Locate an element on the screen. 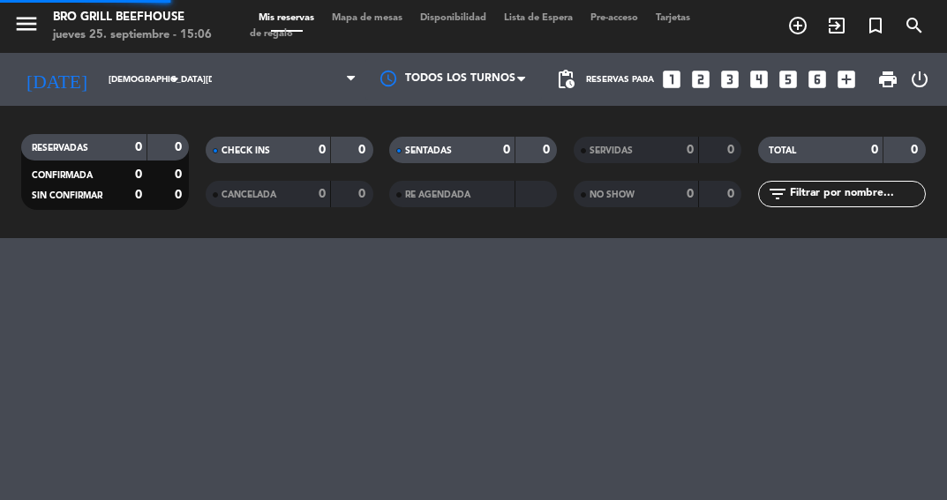  input: Filtrar por nombre... is located at coordinates (856, 194).